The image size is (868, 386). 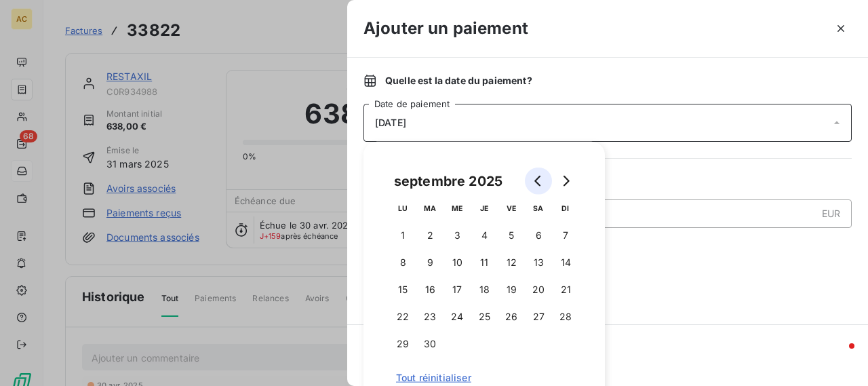 I want to click on button: Go to previous month, so click(x=538, y=181).